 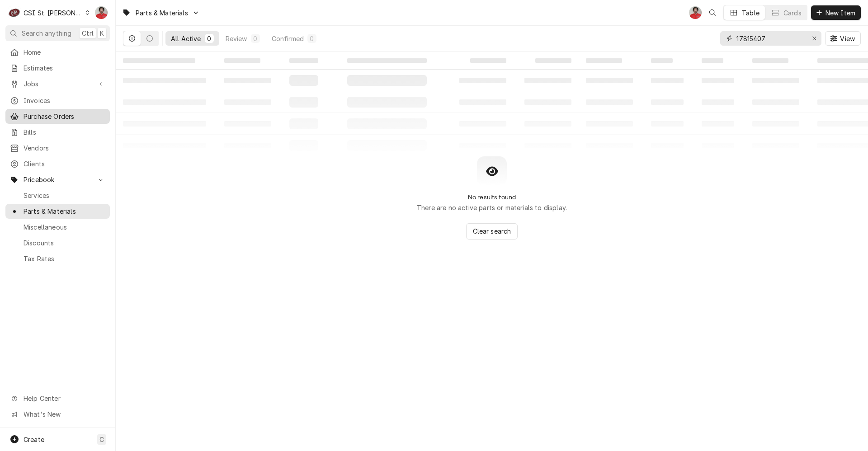 What do you see at coordinates (57, 179) in the screenshot?
I see `span: Pricebook` at bounding box center [57, 179].